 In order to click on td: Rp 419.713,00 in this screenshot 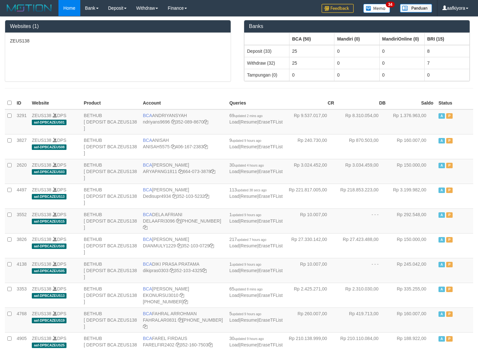, I will do `click(363, 320)`.